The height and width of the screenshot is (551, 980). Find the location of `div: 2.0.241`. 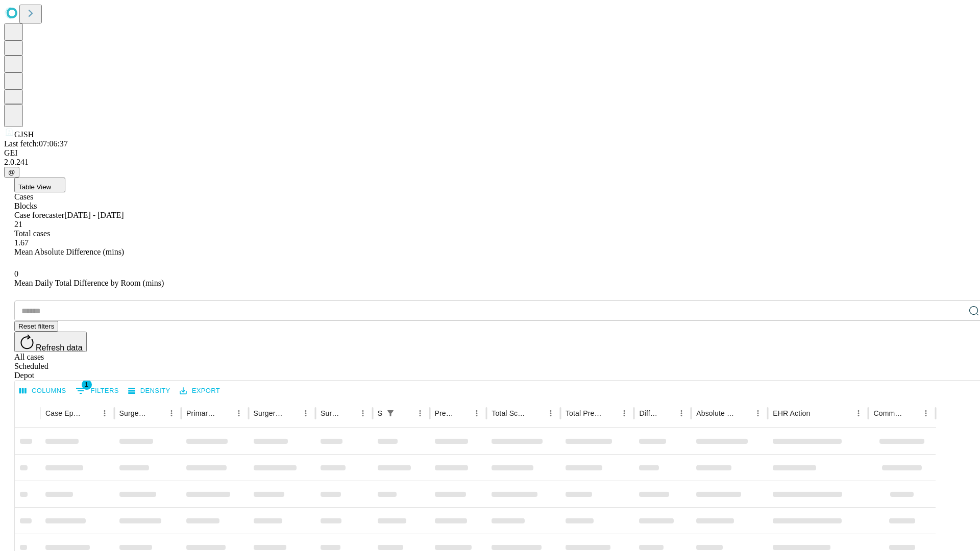

div: 2.0.241 is located at coordinates (490, 162).